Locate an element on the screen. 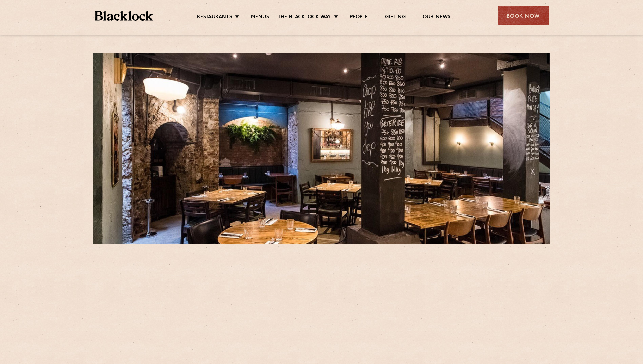 The width and height of the screenshot is (643, 364). a: Menus is located at coordinates (260, 17).